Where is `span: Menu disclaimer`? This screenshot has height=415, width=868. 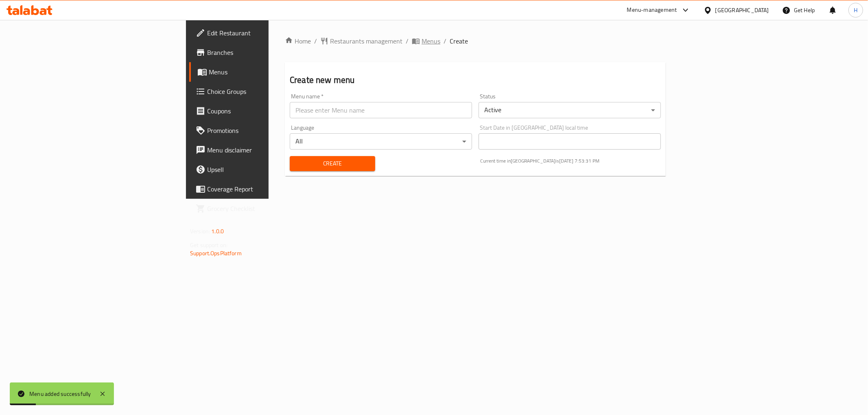
span: Menu disclaimer is located at coordinates (266, 150).